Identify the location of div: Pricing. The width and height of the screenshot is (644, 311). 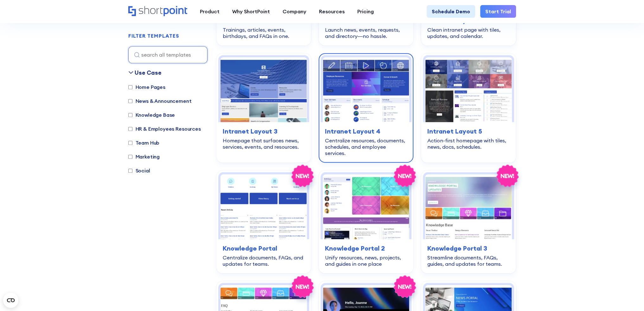
(366, 11).